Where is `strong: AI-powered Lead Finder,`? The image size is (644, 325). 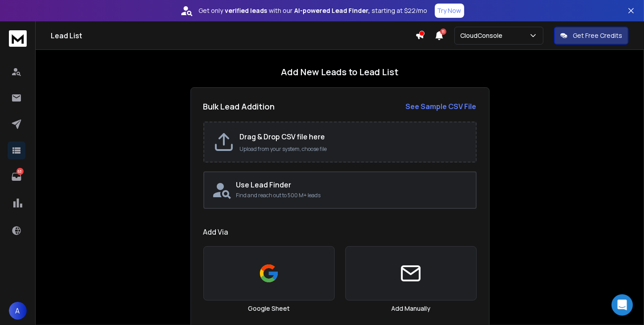
strong: AI-powered Lead Finder, is located at coordinates (332, 11).